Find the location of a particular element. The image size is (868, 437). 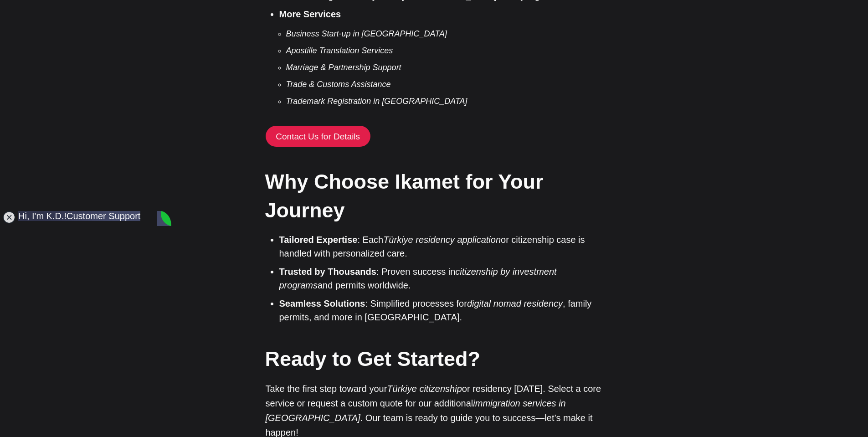

em: digital nomad residency is located at coordinates (515, 303).